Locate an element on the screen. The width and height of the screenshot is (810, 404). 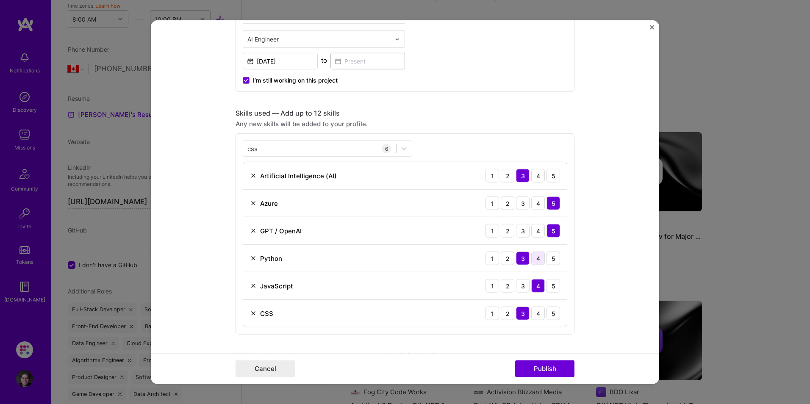
button: Cancel is located at coordinates (265, 369).